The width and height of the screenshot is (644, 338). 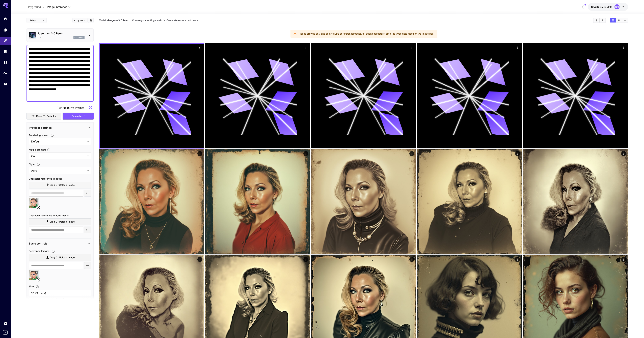 What do you see at coordinates (58, 156) in the screenshot?
I see `span: On` at bounding box center [58, 156].